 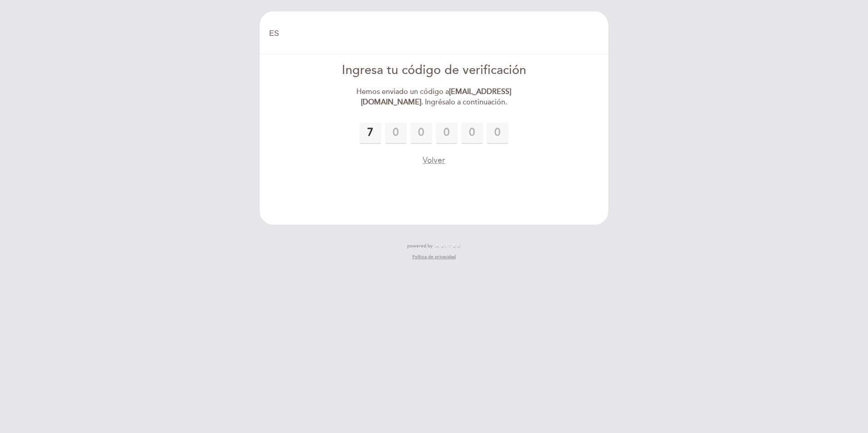 What do you see at coordinates (434, 160) in the screenshot?
I see `button: Volver` at bounding box center [434, 160].